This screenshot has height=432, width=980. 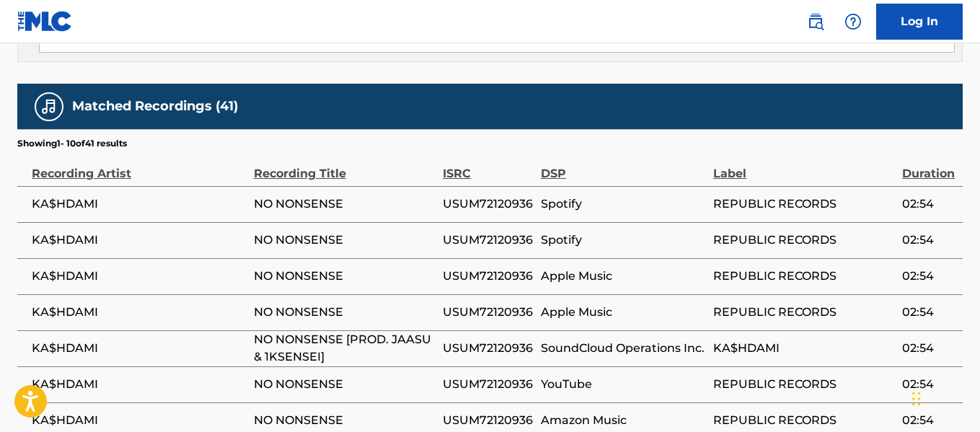 What do you see at coordinates (853, 21) in the screenshot?
I see `div: Help` at bounding box center [853, 21].